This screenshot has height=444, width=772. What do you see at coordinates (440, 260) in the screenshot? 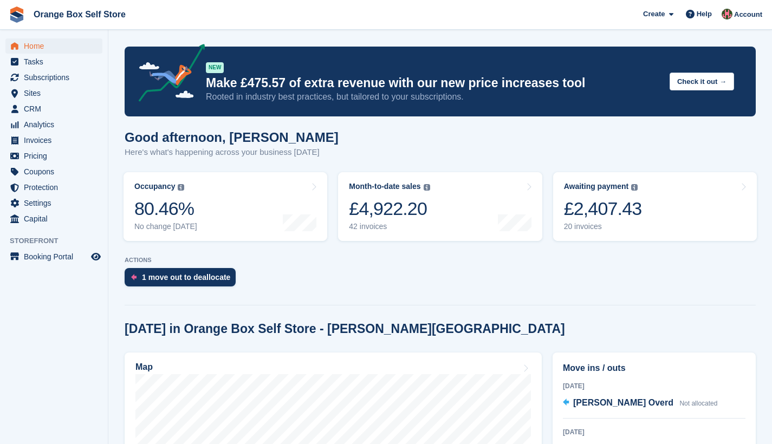
I see `p: ACTIONS` at bounding box center [440, 260].